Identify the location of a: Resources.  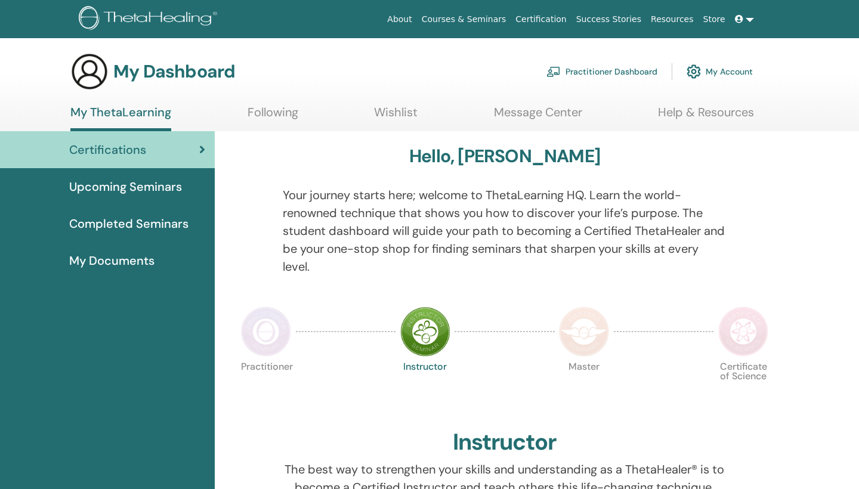
(673, 19).